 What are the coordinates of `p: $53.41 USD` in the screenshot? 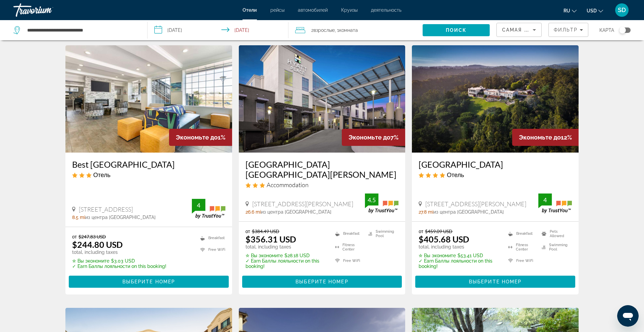 It's located at (459, 255).